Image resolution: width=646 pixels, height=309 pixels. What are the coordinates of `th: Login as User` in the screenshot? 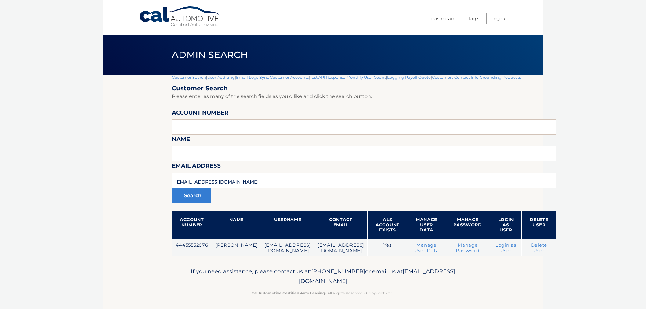 It's located at (506, 225).